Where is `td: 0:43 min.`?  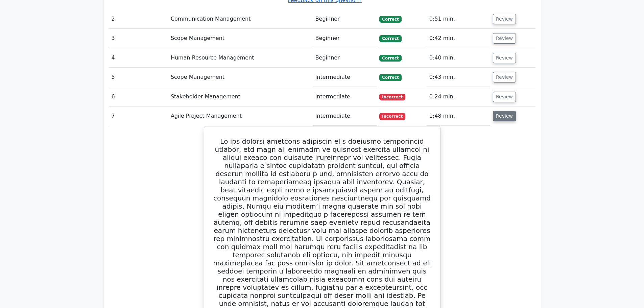 td: 0:43 min. is located at coordinates (458, 77).